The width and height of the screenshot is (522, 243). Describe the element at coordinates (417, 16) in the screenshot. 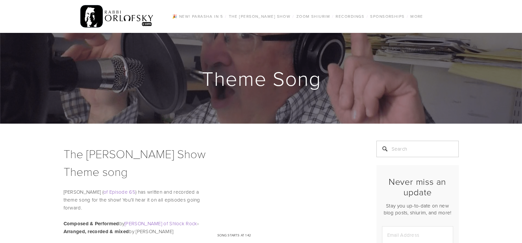

I see `a: More` at that location.